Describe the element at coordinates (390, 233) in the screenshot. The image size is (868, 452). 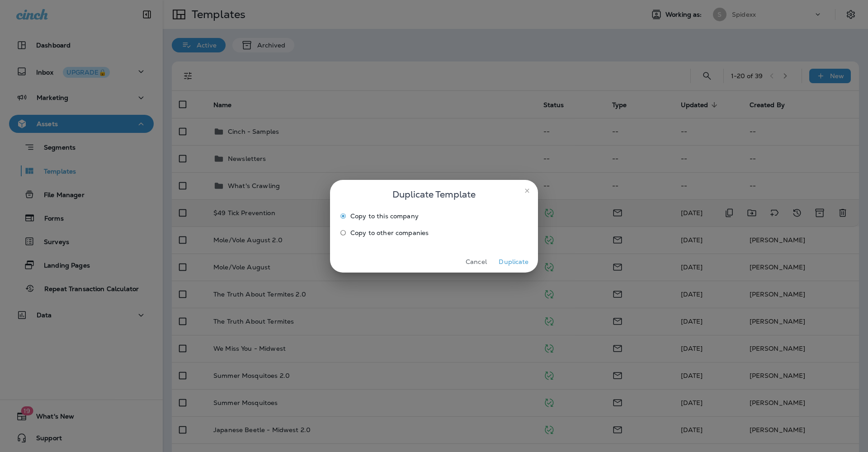
I see `span: Copy to other companies` at that location.